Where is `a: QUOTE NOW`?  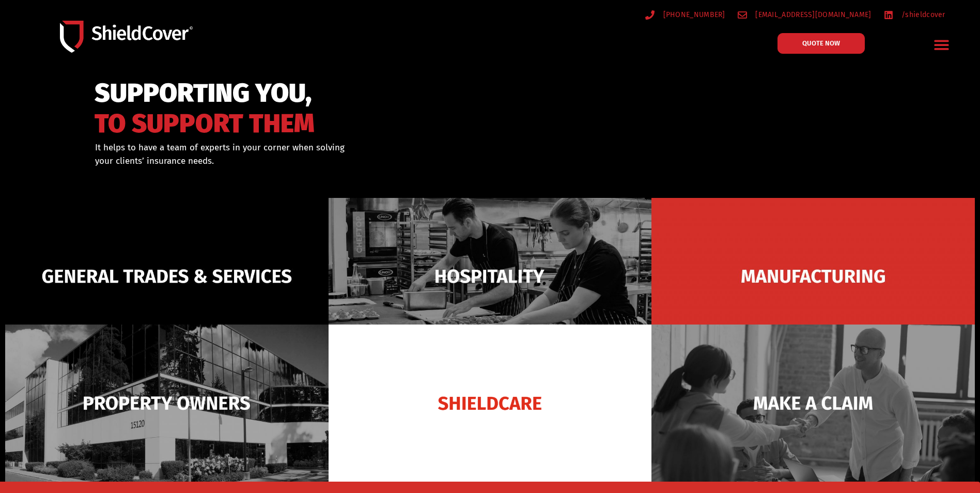 a: QUOTE NOW is located at coordinates (821, 43).